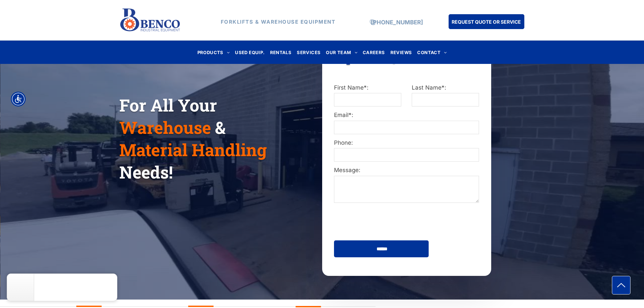  What do you see at coordinates (281, 52) in the screenshot?
I see `a: RENTALS` at bounding box center [281, 52].